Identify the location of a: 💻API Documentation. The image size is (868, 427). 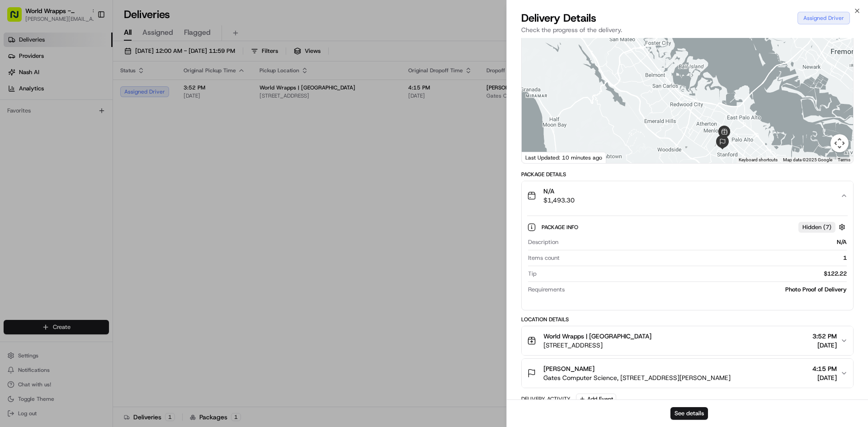
(110, 182).